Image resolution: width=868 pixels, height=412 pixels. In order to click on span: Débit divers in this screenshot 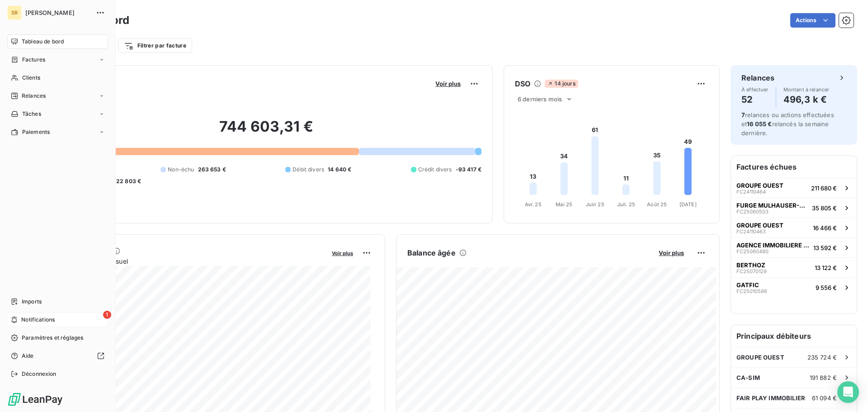, I will do `click(308, 170)`.